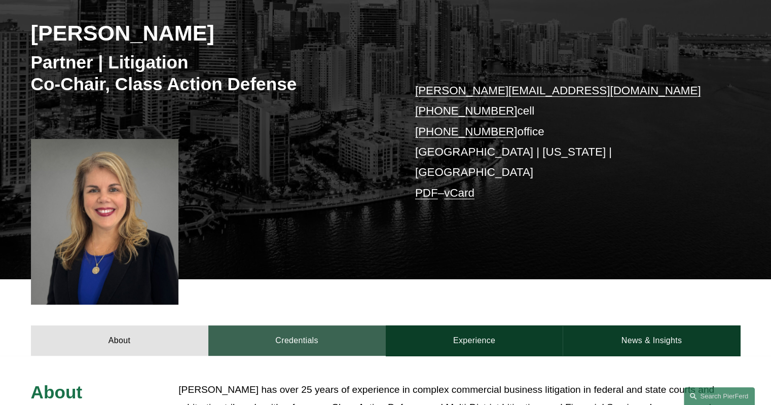 The width and height of the screenshot is (771, 405). Describe the element at coordinates (57, 392) in the screenshot. I see `span: About` at that location.